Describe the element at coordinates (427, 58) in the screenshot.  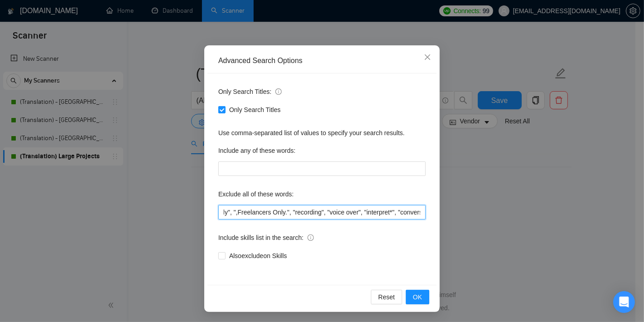
I see `button: Close` at that location.